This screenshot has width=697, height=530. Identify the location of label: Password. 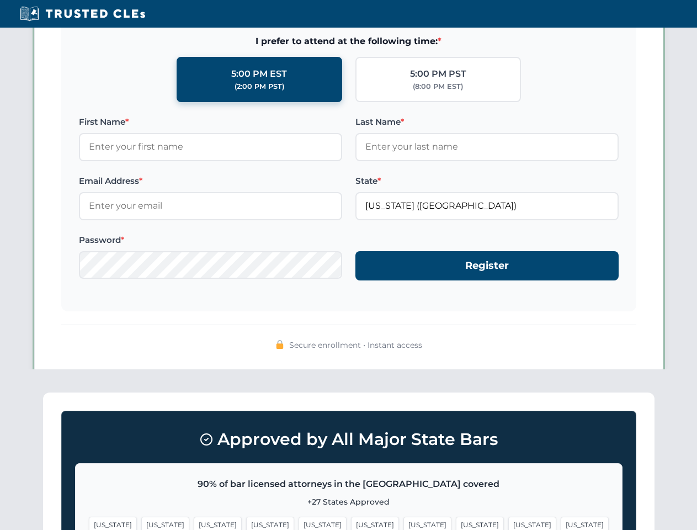
(210, 240).